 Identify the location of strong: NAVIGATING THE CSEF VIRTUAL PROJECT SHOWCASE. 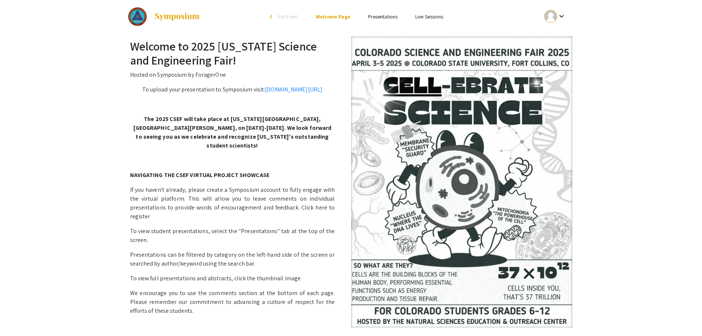
(200, 175).